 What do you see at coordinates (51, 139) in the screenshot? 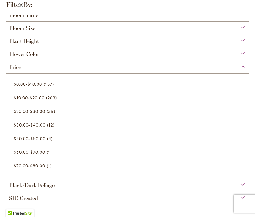
I see `span: 4` at bounding box center [51, 139].